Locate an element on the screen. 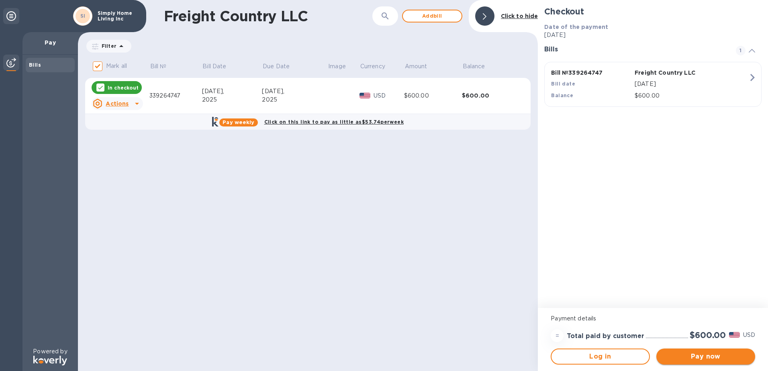 The height and width of the screenshot is (371, 768). h3: Total paid by customer is located at coordinates (605, 336).